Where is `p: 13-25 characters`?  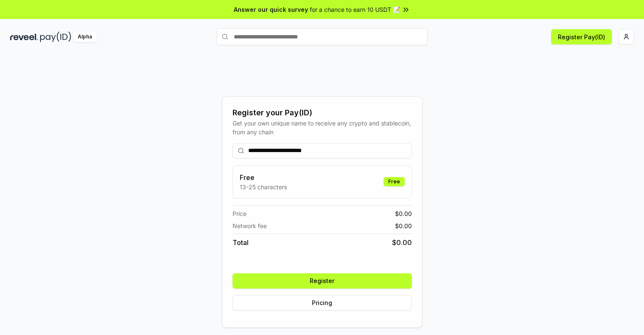 p: 13-25 characters is located at coordinates (264, 187).